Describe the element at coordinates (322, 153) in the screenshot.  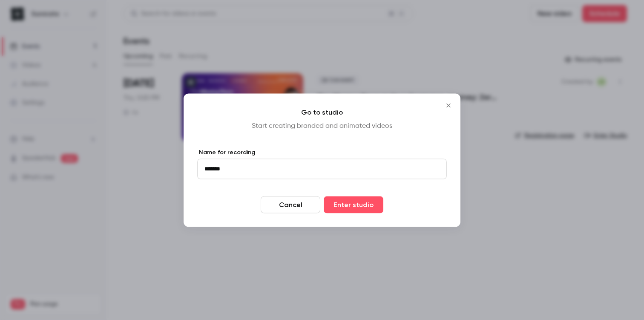
I see `label: Name for recording` at that location.